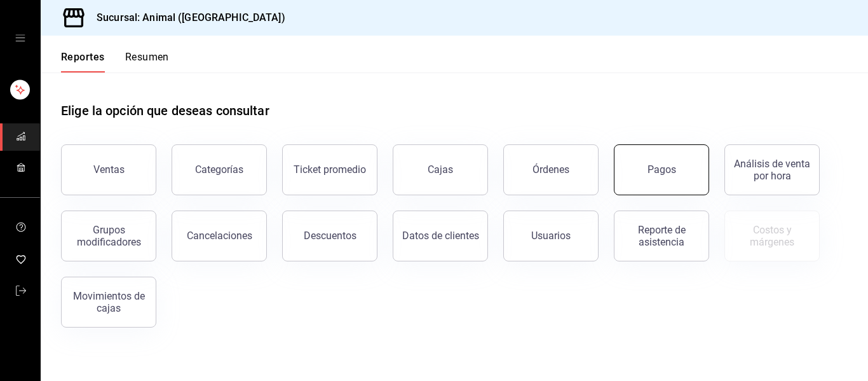  What do you see at coordinates (147, 62) in the screenshot?
I see `button: Resumen` at bounding box center [147, 62].